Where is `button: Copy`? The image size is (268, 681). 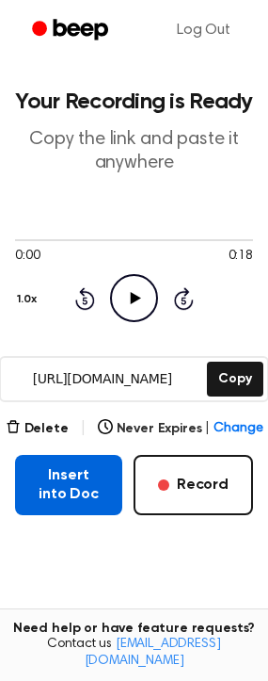
button: Copy is located at coordinates (234, 379).